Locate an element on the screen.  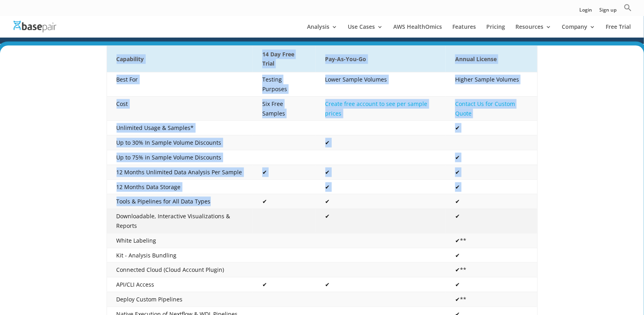
td: Connected Cloud (Cloud Account Plugin) is located at coordinates (180, 270).